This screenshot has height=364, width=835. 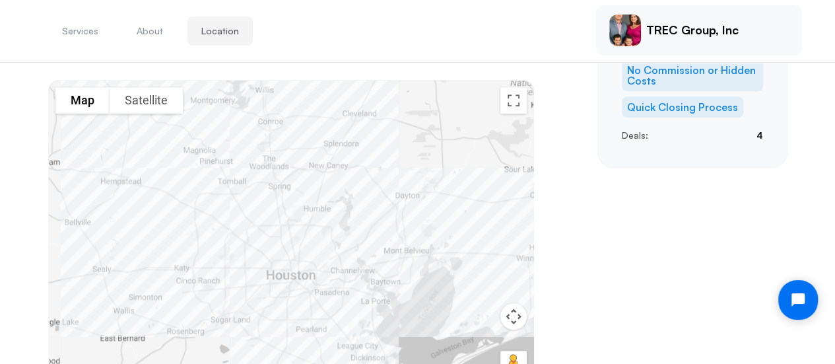 I want to click on button: About, so click(x=150, y=31).